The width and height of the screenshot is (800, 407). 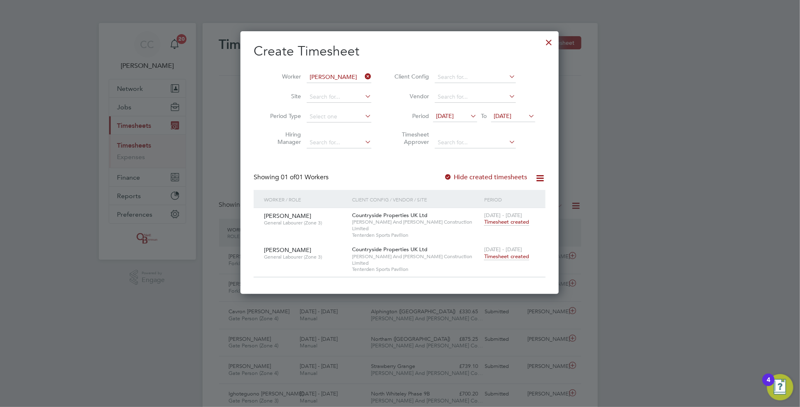 I want to click on label: Vendor, so click(x=410, y=96).